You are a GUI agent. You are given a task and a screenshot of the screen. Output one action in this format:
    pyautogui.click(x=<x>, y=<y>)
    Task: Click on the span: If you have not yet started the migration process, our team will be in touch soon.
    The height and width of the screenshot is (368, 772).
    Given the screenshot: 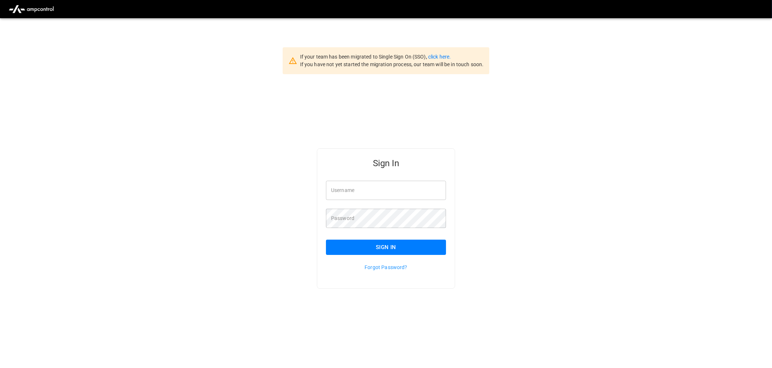 What is the action you would take?
    pyautogui.click(x=392, y=64)
    